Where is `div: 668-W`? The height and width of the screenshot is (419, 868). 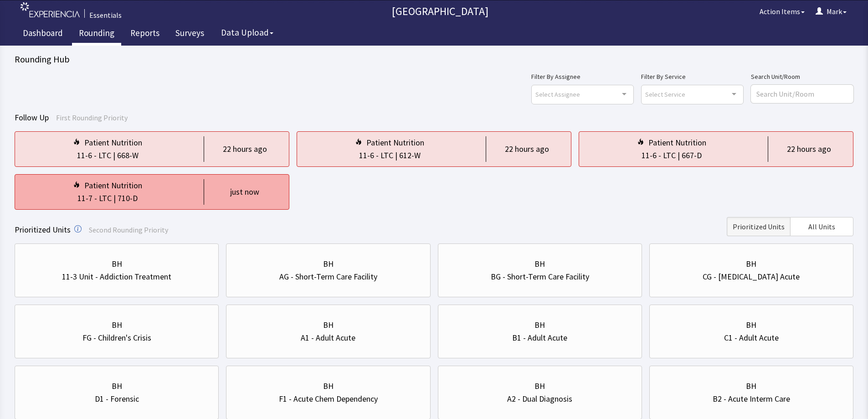 div: 668-W is located at coordinates (127, 155).